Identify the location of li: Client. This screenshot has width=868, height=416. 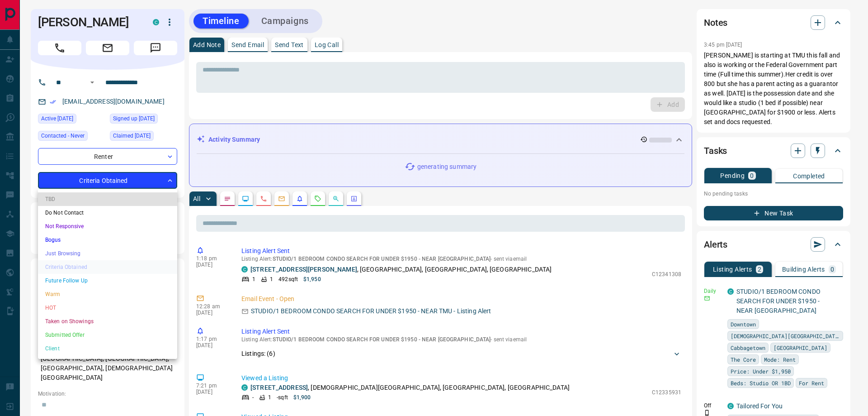
(108, 349).